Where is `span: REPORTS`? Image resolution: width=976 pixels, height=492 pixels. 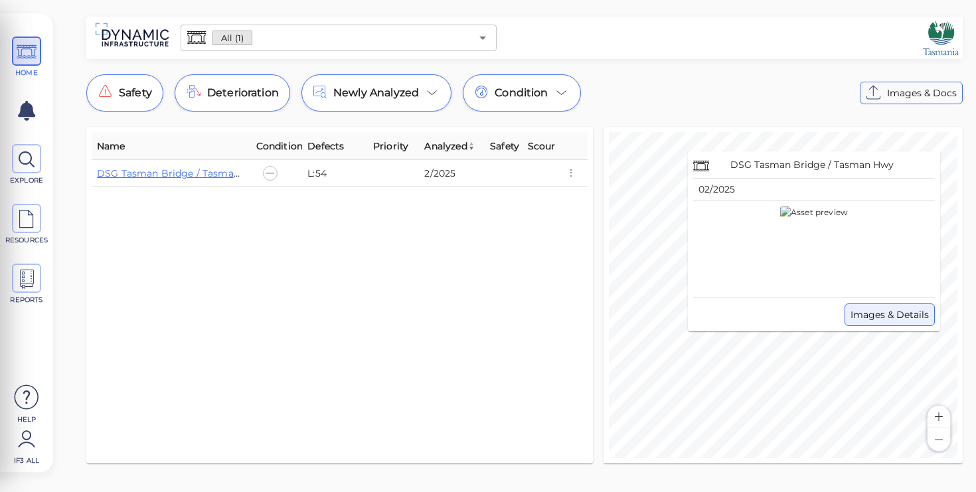
span: REPORTS is located at coordinates (27, 299).